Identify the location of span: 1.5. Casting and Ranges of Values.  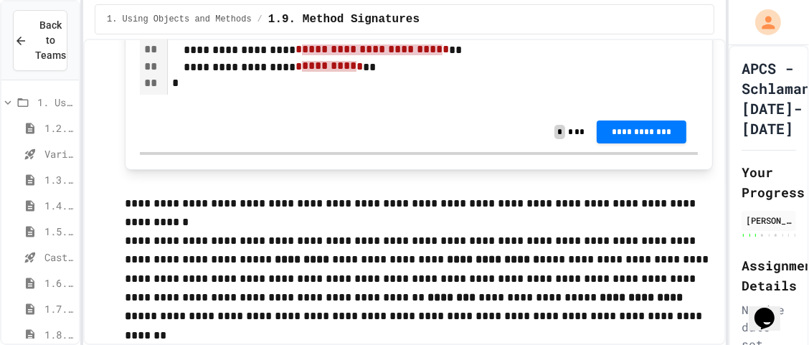
(59, 231).